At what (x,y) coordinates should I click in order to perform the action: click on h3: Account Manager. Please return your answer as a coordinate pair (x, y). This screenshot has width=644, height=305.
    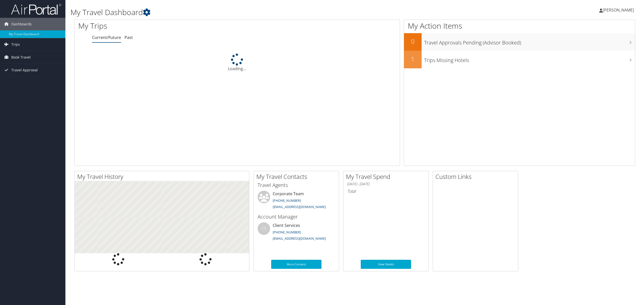
    Looking at the image, I should click on (296, 217).